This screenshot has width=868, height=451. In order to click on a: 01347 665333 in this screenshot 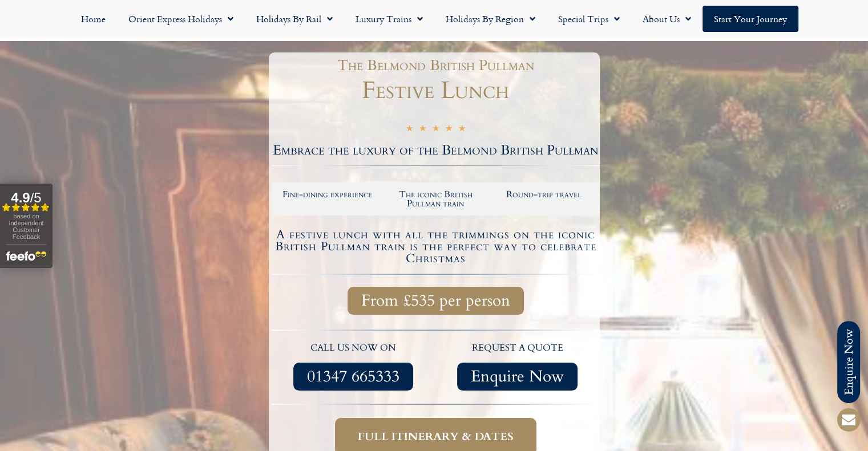, I will do `click(354, 377)`.